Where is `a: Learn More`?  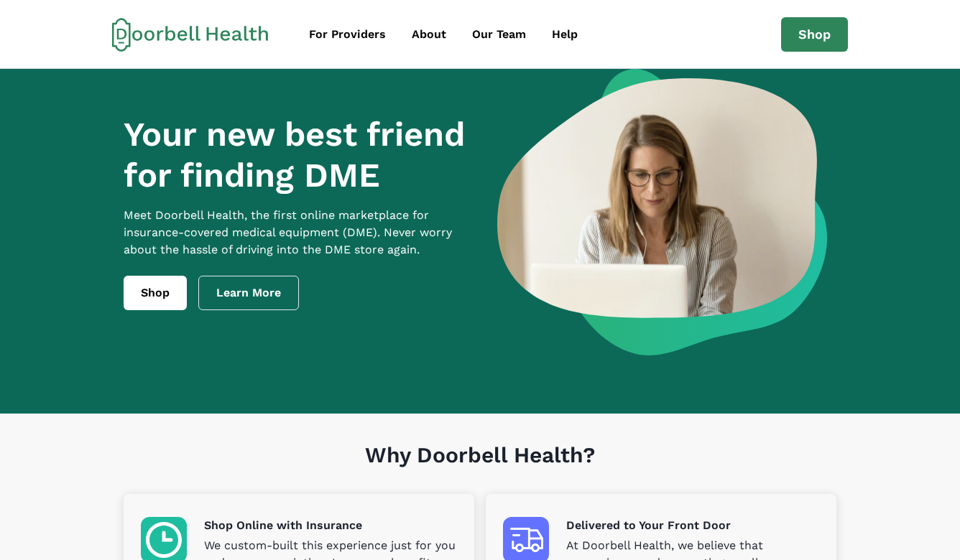 a: Learn More is located at coordinates (248, 293).